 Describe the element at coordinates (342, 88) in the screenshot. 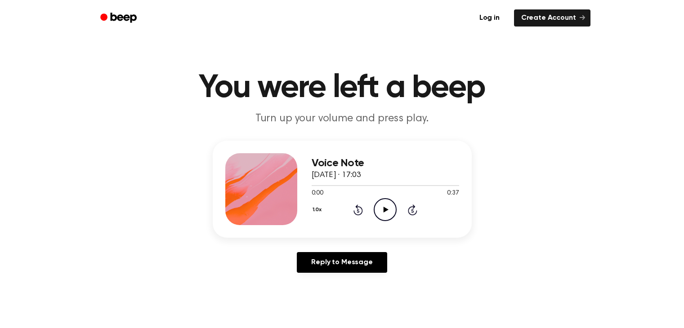

I see `h1: You were left a beep` at that location.